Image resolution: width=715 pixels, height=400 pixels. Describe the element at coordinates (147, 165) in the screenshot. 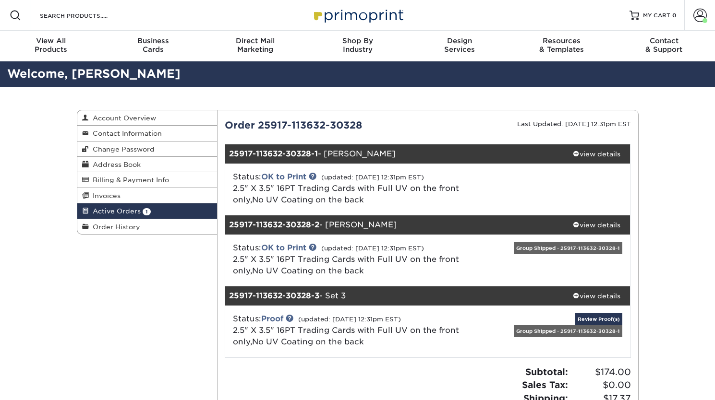

I see `a: Address Book` at that location.